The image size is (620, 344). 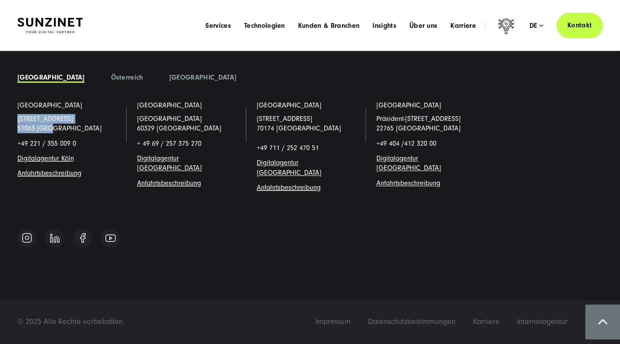 What do you see at coordinates (384, 26) in the screenshot?
I see `span: Insights` at bounding box center [384, 26].